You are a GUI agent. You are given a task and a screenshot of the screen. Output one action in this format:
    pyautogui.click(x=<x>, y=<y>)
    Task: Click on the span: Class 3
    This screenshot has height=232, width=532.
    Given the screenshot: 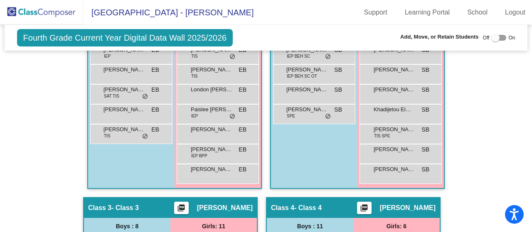 What is the action you would take?
    pyautogui.click(x=100, y=208)
    